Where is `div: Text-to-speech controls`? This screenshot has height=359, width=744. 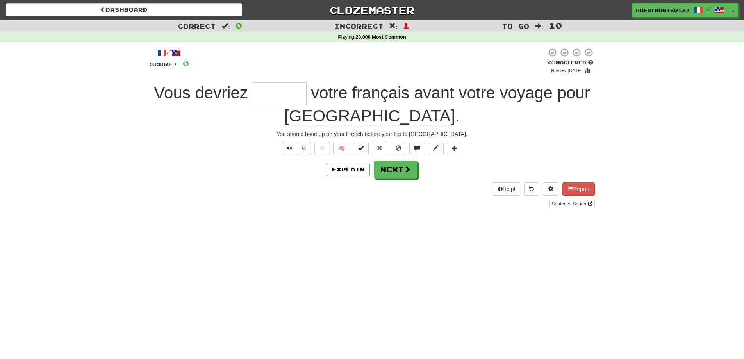 div: Text-to-speech controls is located at coordinates (296, 148).